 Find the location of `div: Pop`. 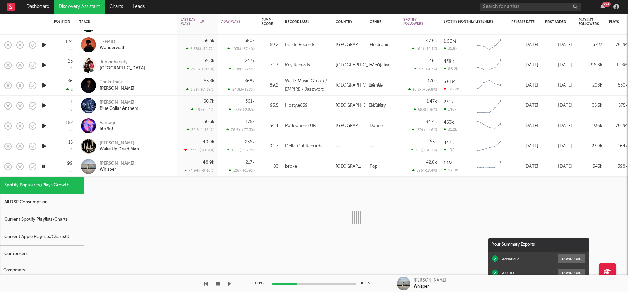

div: Pop is located at coordinates (374, 166).